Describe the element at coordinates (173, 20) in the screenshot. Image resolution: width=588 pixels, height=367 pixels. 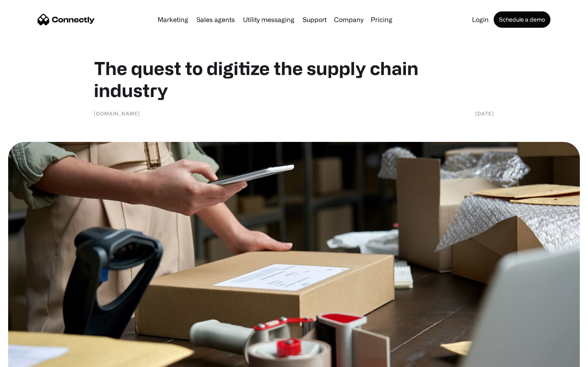
I see `a: Marketing` at that location.